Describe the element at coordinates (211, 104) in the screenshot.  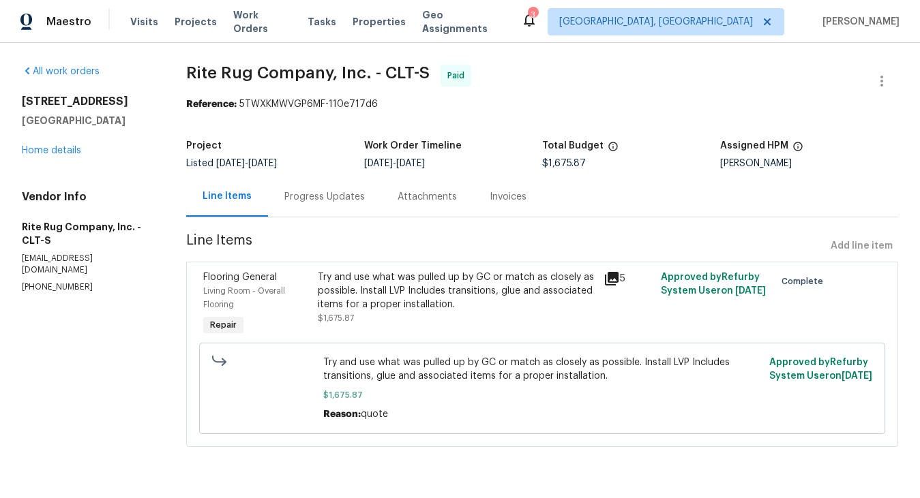
I see `b: Reference:` at that location.